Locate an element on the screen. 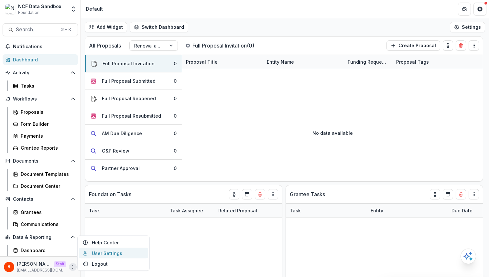 The image size is (489, 277). div: Due Date is located at coordinates (462, 210).